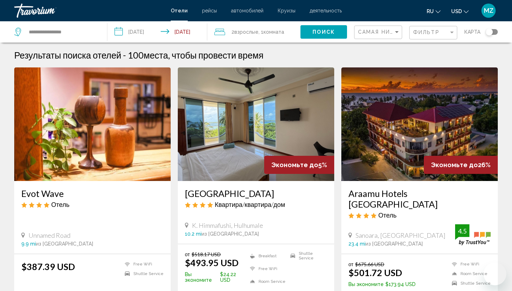 The width and height of the screenshot is (512, 291). What do you see at coordinates (370, 264) in the screenshot?
I see `del: $675.66 USD` at bounding box center [370, 264].